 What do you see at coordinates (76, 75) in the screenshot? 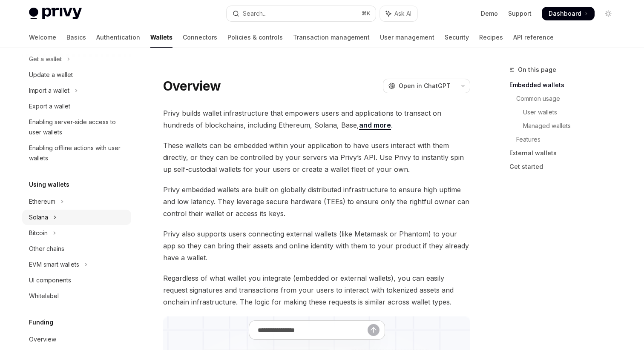
I see `a: Update a wallet` at bounding box center [76, 75].